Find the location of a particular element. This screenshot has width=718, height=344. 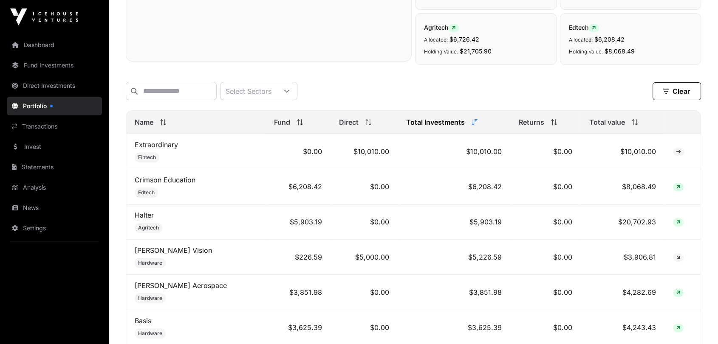

div: Chat Widget is located at coordinates (696, 324).